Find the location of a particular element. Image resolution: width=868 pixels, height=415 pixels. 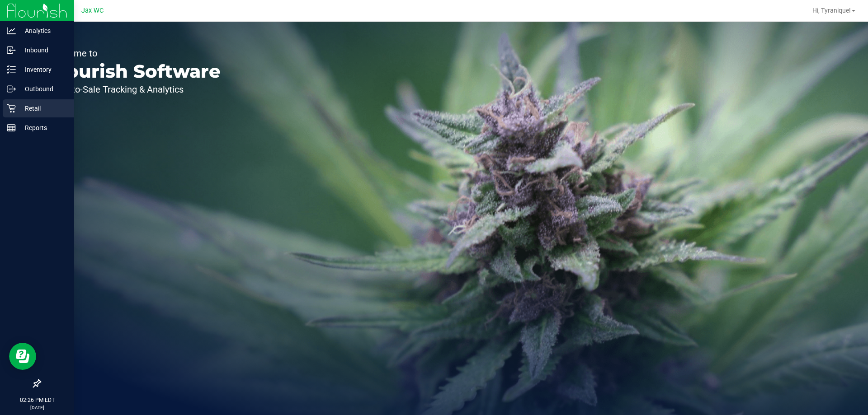

p: Outbound is located at coordinates (43, 89).